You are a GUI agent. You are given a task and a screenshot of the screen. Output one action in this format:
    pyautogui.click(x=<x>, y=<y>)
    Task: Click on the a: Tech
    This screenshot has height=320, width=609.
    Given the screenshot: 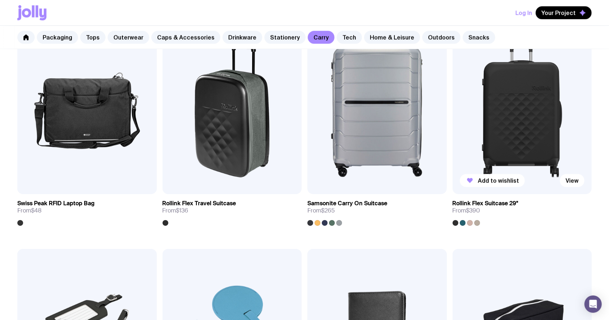 What is the action you would take?
    pyautogui.click(x=349, y=37)
    